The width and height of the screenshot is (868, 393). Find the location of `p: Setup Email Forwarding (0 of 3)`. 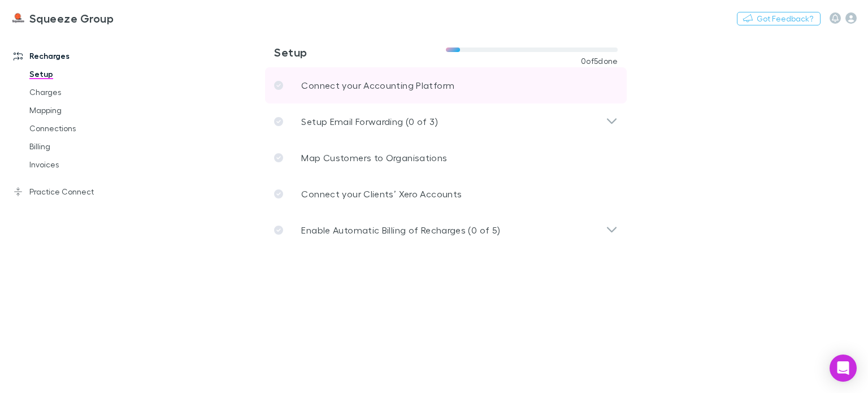

p: Setup Email Forwarding (0 of 3) is located at coordinates (369, 121).